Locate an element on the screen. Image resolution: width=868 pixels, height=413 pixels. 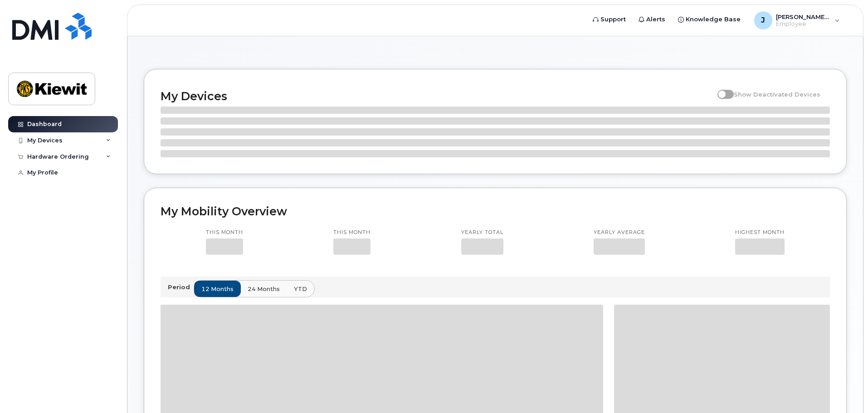
p: Period is located at coordinates (181, 287).